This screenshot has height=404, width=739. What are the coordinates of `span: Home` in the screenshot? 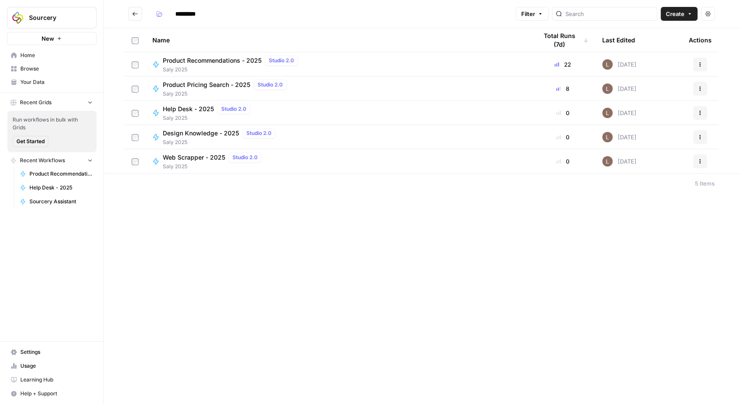 It's located at (56, 55).